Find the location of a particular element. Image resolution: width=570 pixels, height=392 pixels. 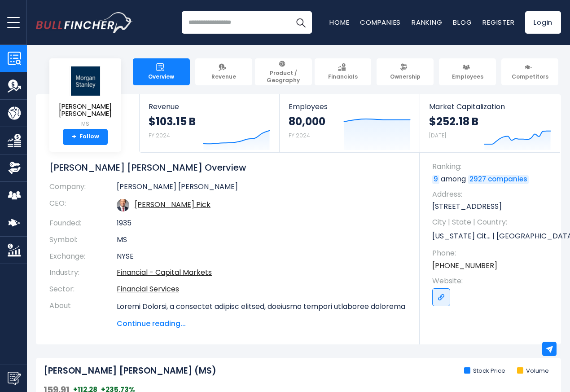

td: MS is located at coordinates (261, 240).